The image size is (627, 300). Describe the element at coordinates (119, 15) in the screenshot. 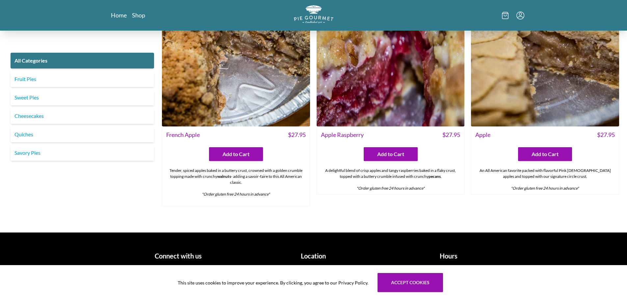

I see `a: Home` at that location.